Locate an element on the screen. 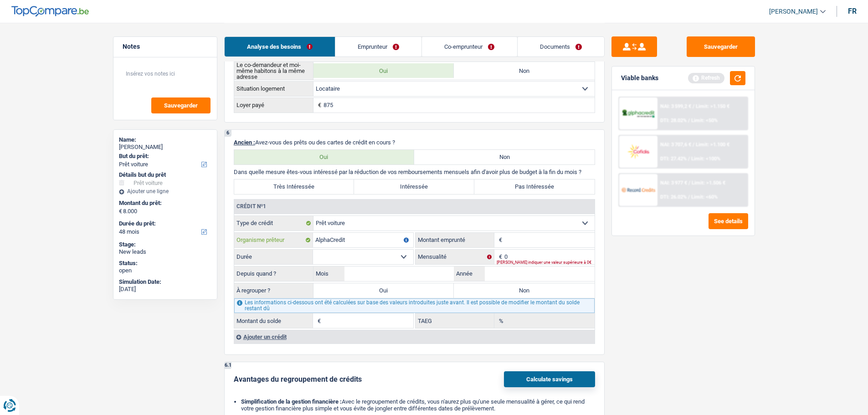 The image size is (868, 415). div: Crédit nº1 is located at coordinates (251, 207).